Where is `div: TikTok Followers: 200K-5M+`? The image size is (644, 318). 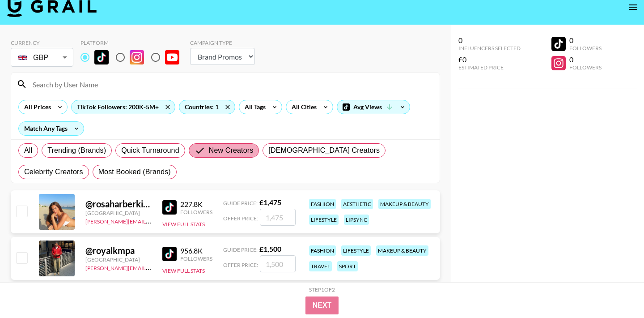
div: TikTok Followers: 200K-5M+ is located at coordinates (123, 107).